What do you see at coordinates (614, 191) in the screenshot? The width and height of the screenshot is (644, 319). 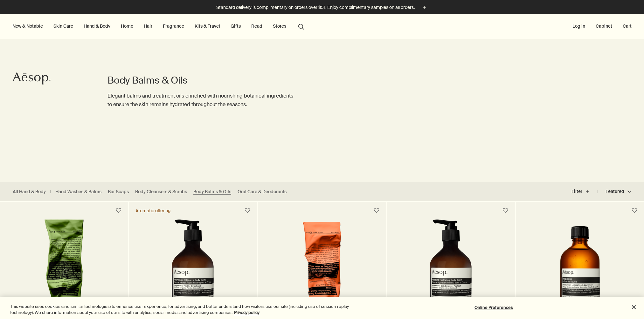 I see `button: Featured` at bounding box center [614, 191].